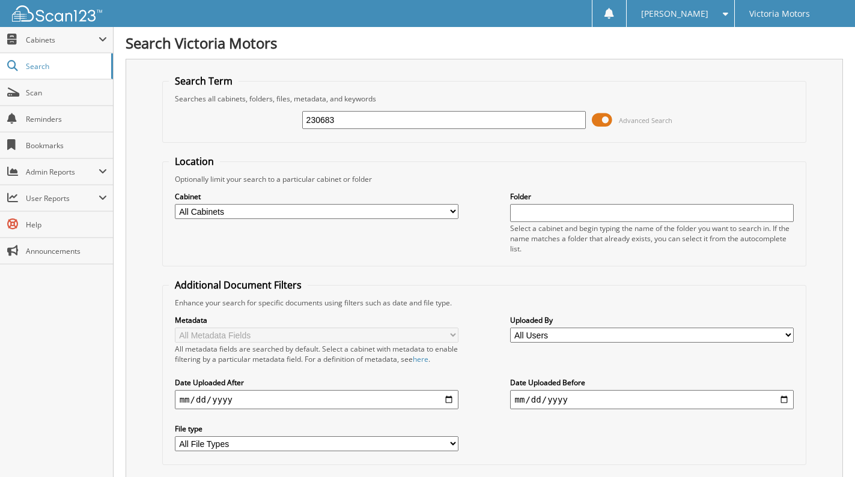 Image resolution: width=855 pixels, height=477 pixels. What do you see at coordinates (825, 449) in the screenshot?
I see `div: Chat Widget` at bounding box center [825, 449].